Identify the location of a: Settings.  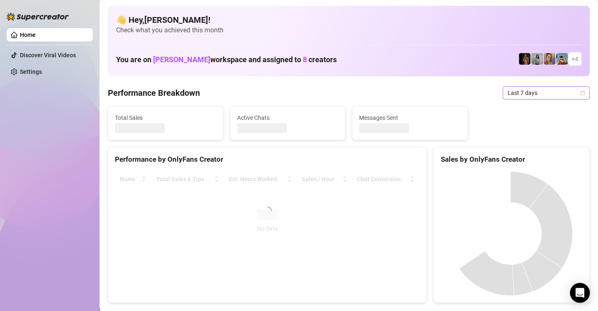
(31, 72).